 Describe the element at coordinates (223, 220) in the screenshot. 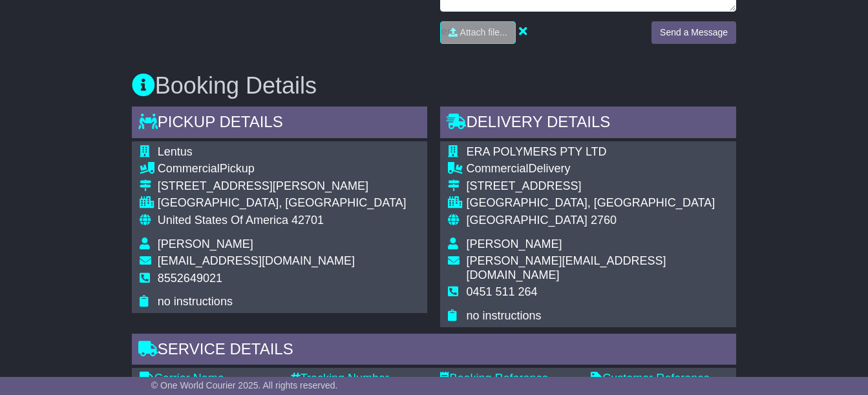

I see `span: United States Of America` at that location.